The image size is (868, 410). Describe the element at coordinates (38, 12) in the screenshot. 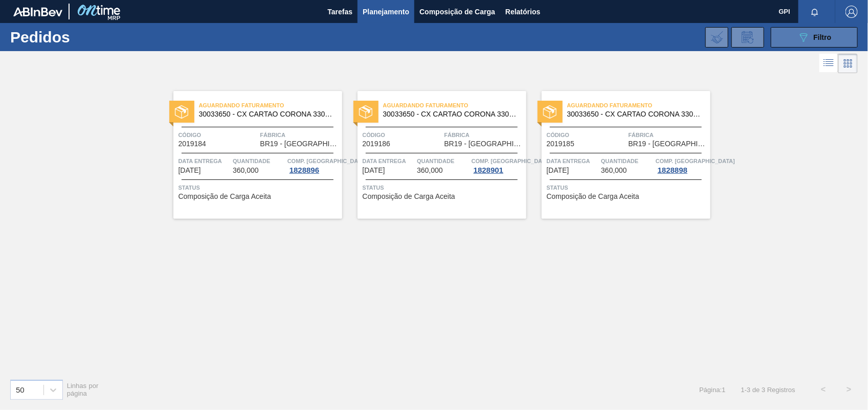

I see `img: TNhmsLtSVTkK8tSr43FrP2fwEKptu5GPRR3wAAAABJRU5ErkJggg==` at that location.